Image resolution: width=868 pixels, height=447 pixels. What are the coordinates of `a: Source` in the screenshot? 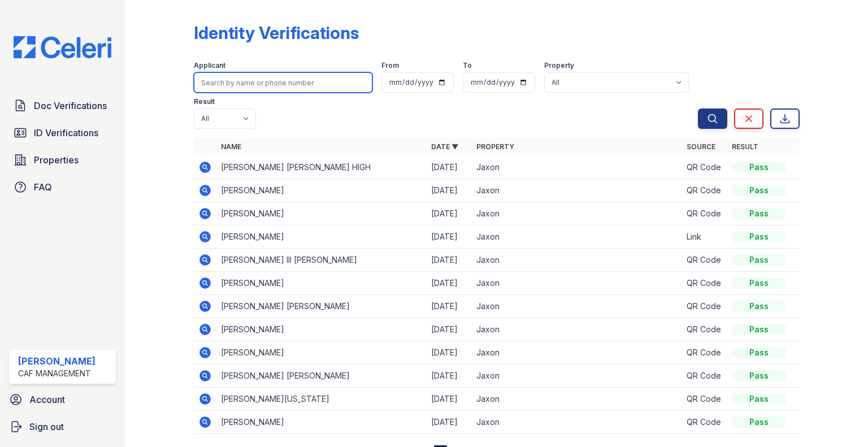 It's located at (701, 146).